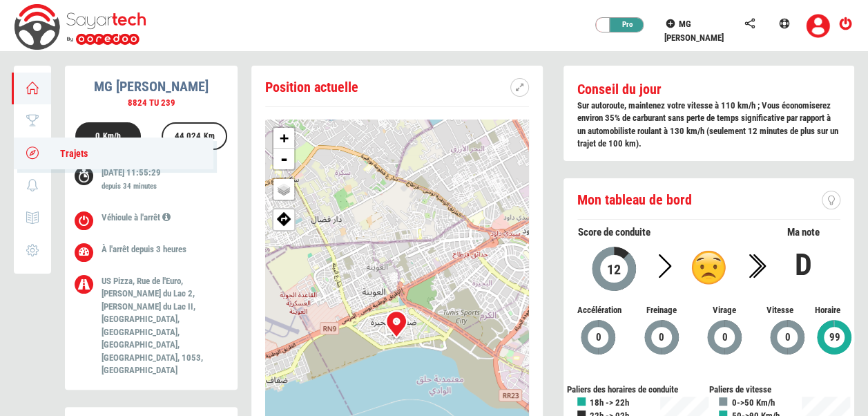  Describe the element at coordinates (284, 218) in the screenshot. I see `span: Afficher ma position sur google map` at that location.